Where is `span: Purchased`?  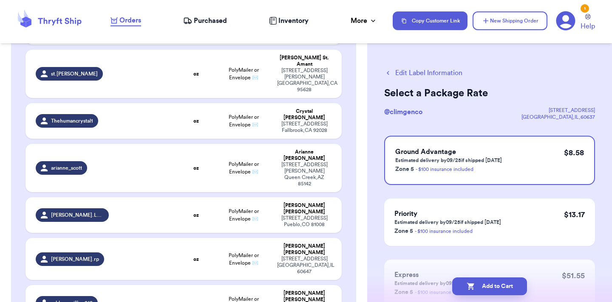
span: Purchased is located at coordinates (210, 21).